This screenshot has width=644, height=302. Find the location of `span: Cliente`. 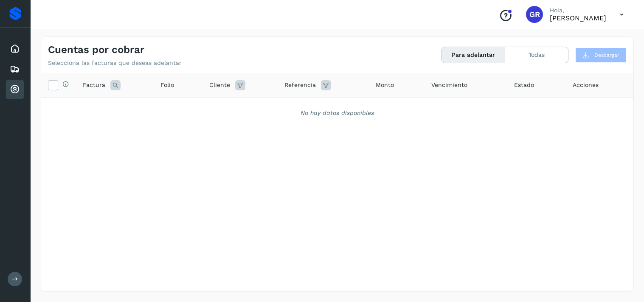

span: Cliente is located at coordinates (220, 85).